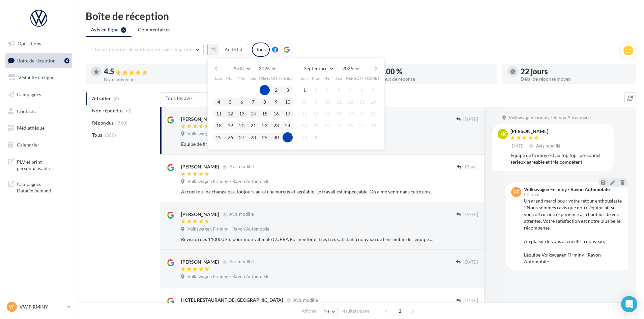  Describe the element at coordinates (108, 110) in the screenshot. I see `span: Non répondus` at that location.